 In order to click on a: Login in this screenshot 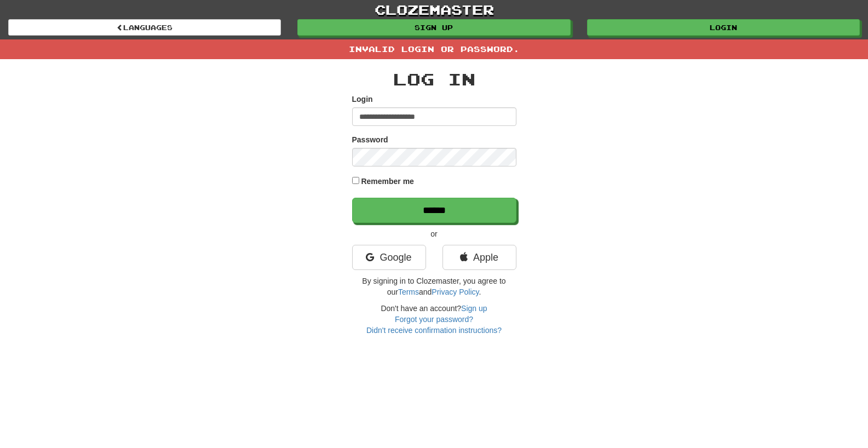, I will do `click(723, 28)`.